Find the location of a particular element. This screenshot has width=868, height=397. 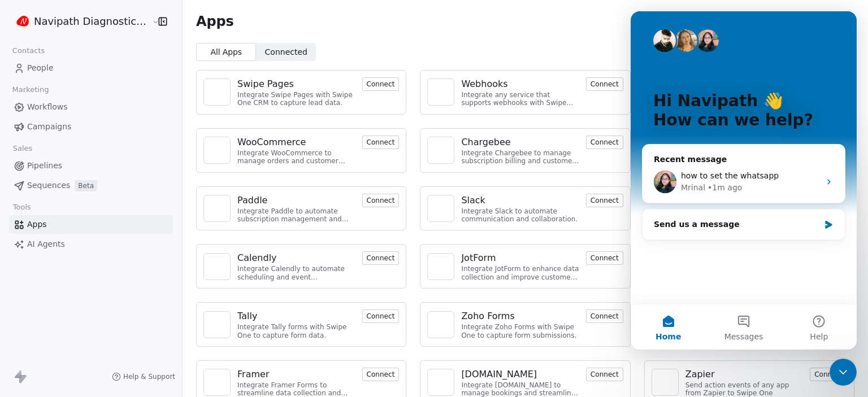

a: SequencesBeta is located at coordinates (91, 185).